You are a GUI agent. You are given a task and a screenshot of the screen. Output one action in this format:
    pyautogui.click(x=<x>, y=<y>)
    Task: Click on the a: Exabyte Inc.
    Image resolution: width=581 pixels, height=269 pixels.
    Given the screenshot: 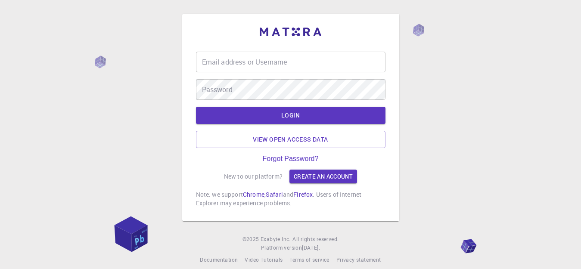 What is the action you would take?
    pyautogui.click(x=276, y=239)
    